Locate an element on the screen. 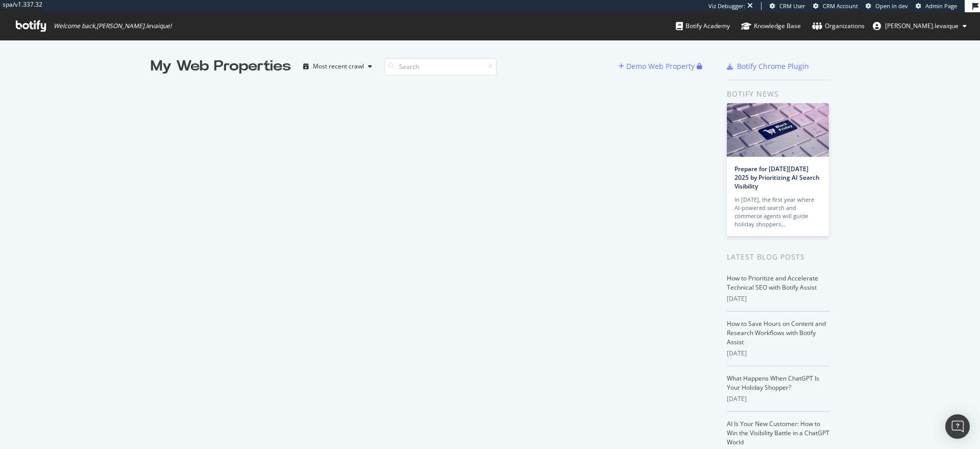 This screenshot has width=980, height=449. div: Latest Blog Posts is located at coordinates (778, 257).